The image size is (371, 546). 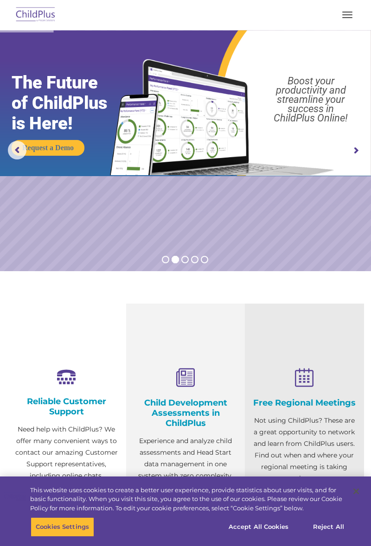 I want to click on h4: Reliable Customer Support, so click(x=66, y=406).